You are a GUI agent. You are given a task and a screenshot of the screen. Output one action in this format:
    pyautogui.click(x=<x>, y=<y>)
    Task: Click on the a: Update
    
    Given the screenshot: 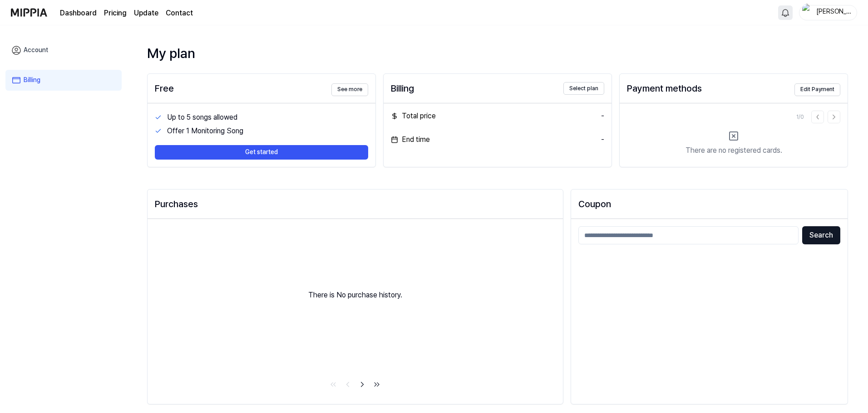 What is the action you would take?
    pyautogui.click(x=146, y=13)
    